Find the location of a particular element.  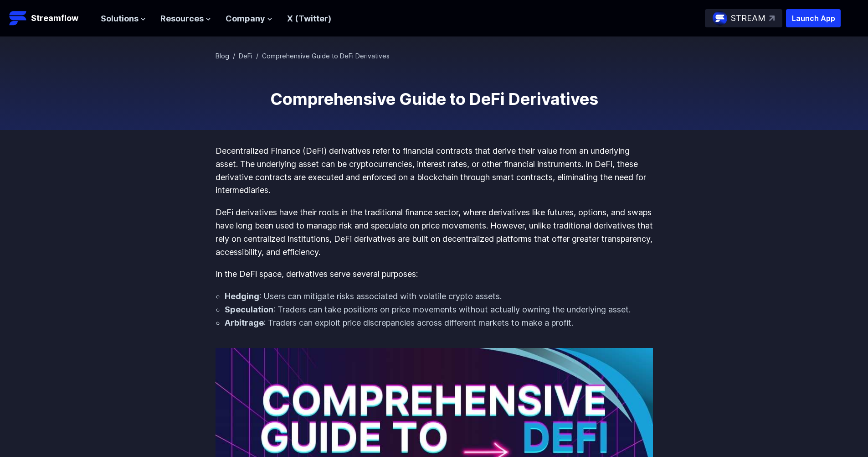

a: Streamflow is located at coordinates (50, 18).